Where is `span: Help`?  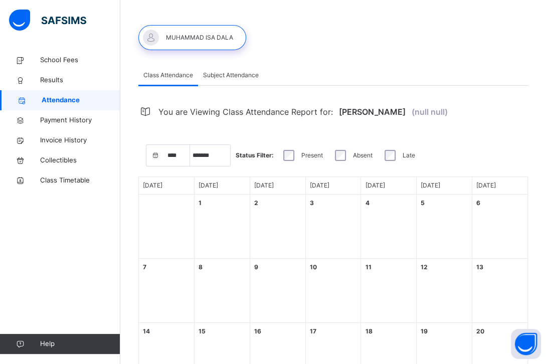 span: Help is located at coordinates (80, 344).